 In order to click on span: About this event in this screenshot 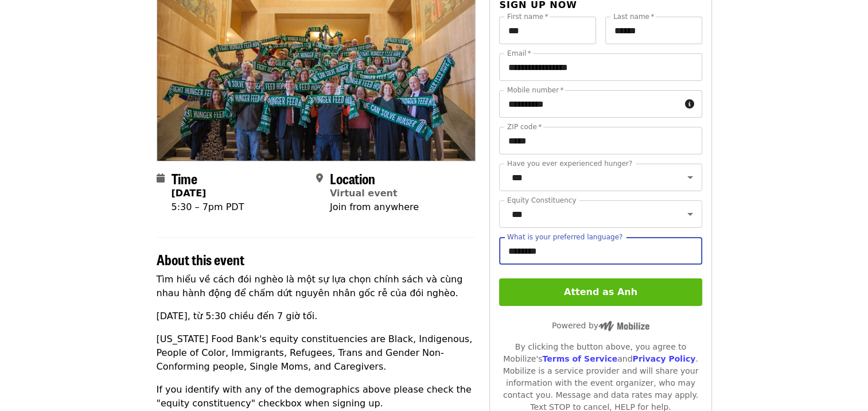, I will do `click(200, 259)`.